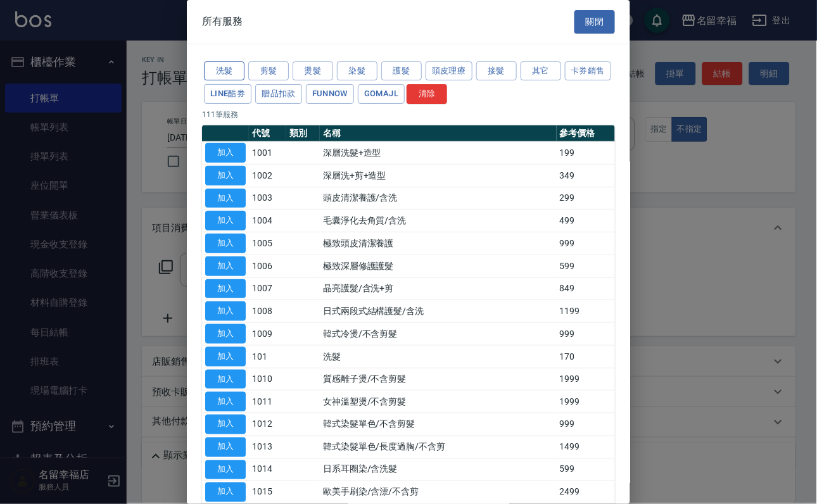 Image resolution: width=817 pixels, height=504 pixels. I want to click on td: 1006, so click(267, 266).